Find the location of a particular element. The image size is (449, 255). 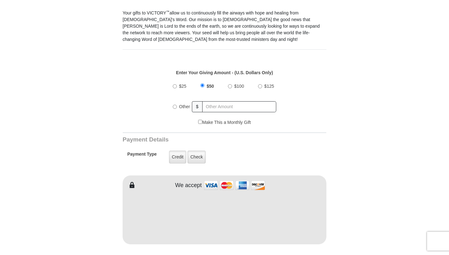

span: $125 is located at coordinates (269, 86).